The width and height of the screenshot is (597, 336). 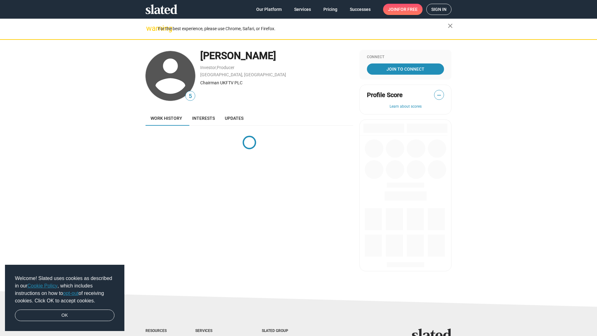 What do you see at coordinates (283, 331) in the screenshot?
I see `div: Slated Group` at bounding box center [283, 331].